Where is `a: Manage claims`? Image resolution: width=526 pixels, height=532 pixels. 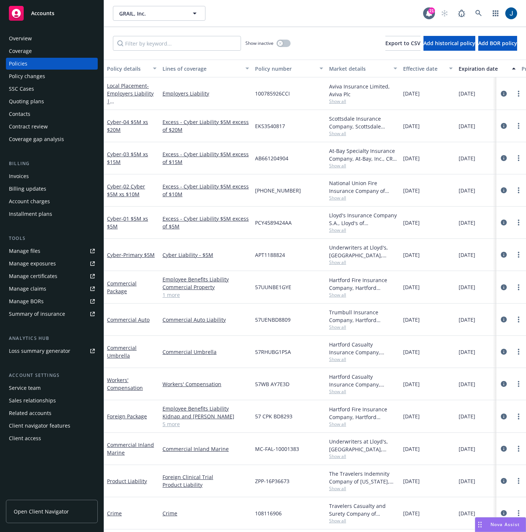
a: Manage claims is located at coordinates (52, 289).